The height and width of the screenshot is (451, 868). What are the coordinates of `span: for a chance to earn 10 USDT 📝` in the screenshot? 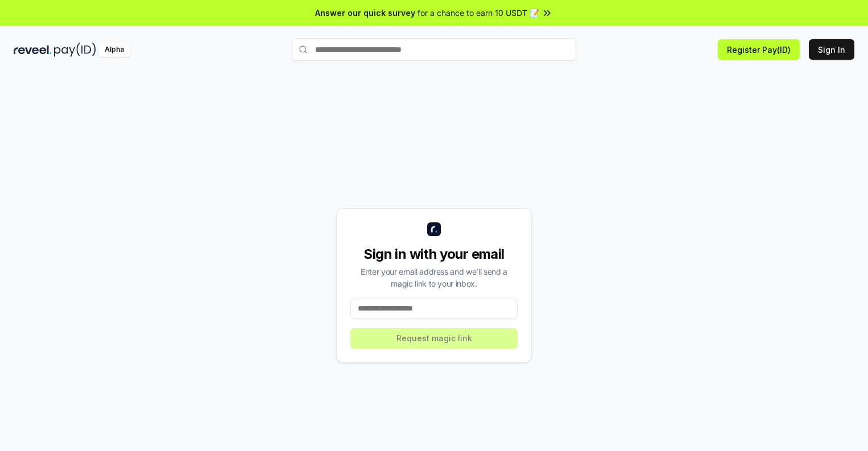 It's located at (479, 12).